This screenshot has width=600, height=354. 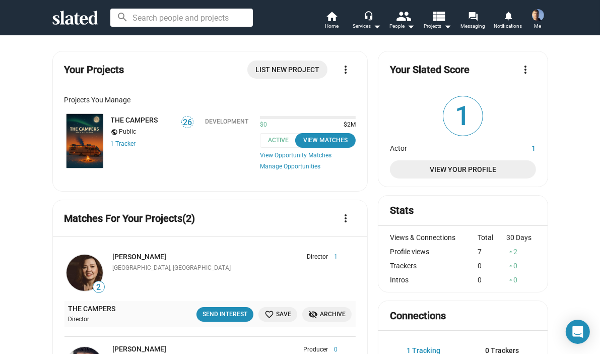 I want to click on div: Open Intercom Messenger, so click(x=578, y=331).